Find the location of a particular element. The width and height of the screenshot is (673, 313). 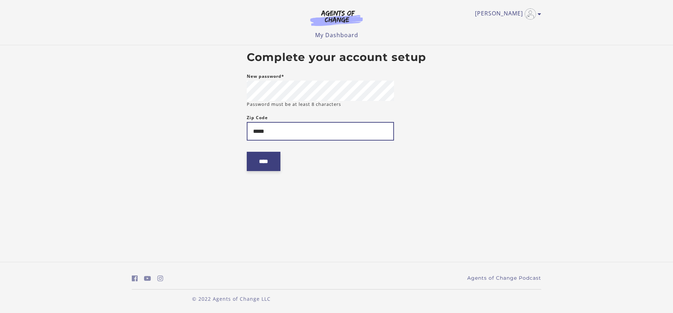

h2: Complete your account setup is located at coordinates (337, 58).